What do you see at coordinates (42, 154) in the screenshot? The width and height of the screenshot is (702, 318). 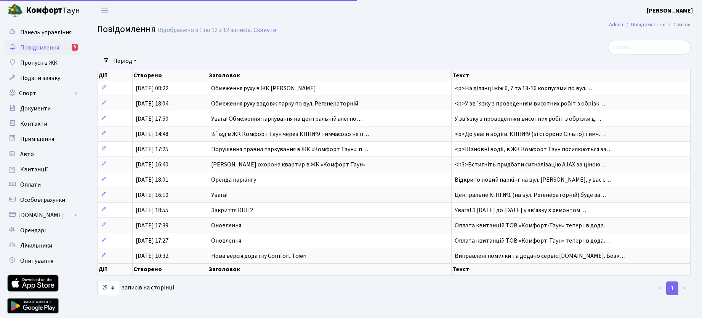 I see `a: Авто` at bounding box center [42, 154].